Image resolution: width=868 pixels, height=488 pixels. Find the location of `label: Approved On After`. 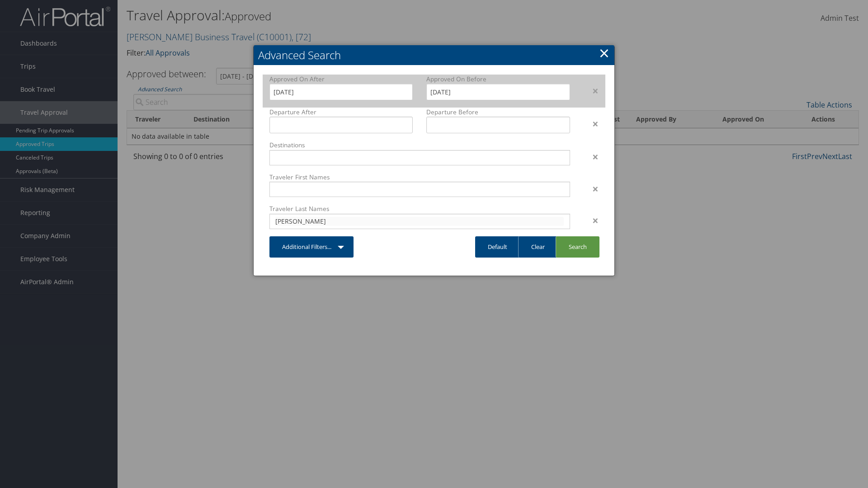

label: Approved On After is located at coordinates (341, 79).